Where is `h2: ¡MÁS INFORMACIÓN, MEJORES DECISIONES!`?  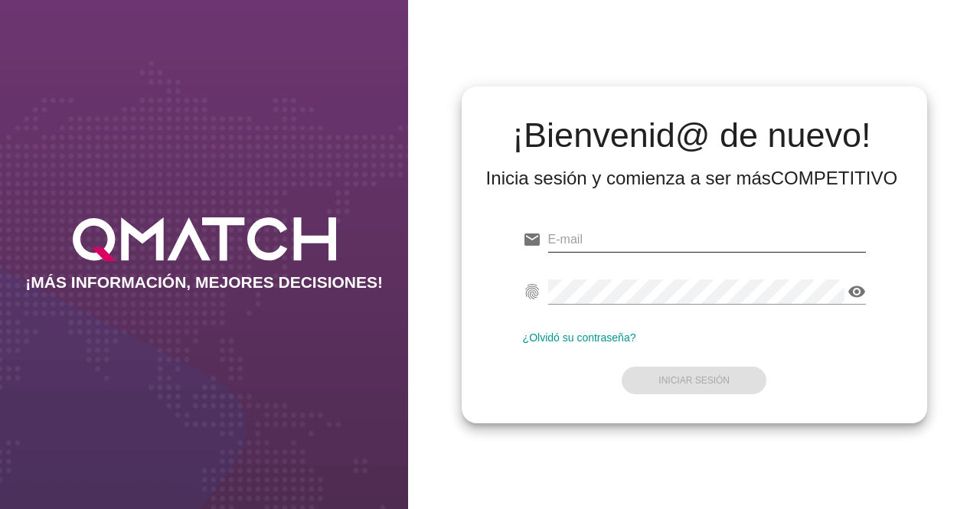 h2: ¡MÁS INFORMACIÓN, MEJORES DECISIONES! is located at coordinates (204, 282).